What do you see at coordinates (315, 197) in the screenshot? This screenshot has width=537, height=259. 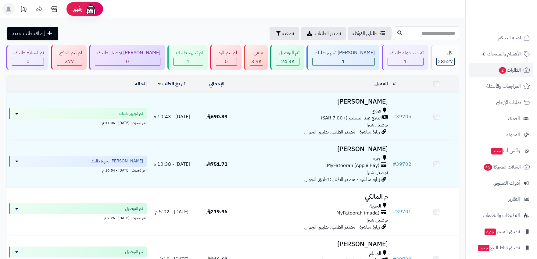 I see `h3: م المالكي` at bounding box center [315, 197].